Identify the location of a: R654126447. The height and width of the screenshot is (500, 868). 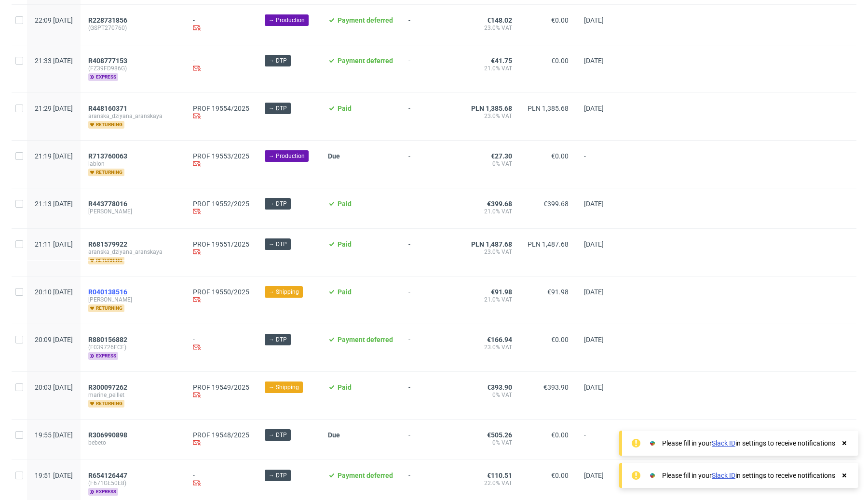
(109, 476).